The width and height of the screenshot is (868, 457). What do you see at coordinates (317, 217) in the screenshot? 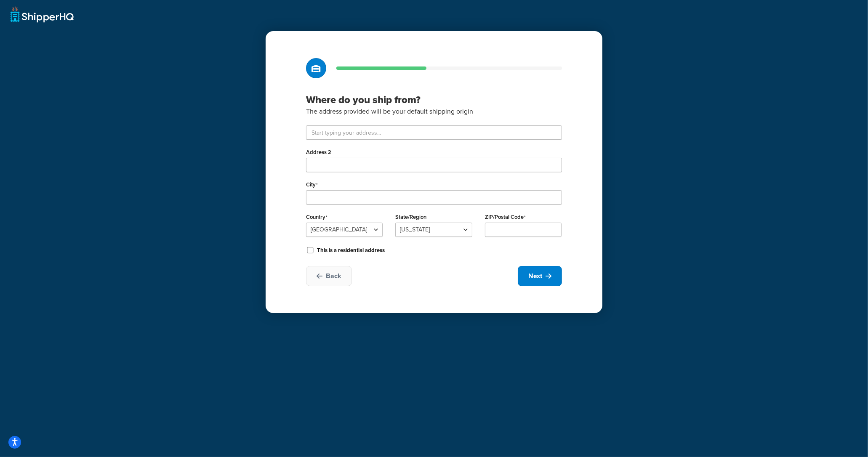
I see `label: Country` at bounding box center [317, 217].